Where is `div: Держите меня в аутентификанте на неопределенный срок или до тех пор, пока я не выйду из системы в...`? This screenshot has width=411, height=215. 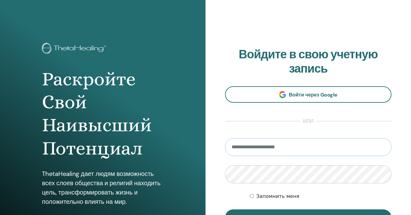
div: Держите меня в аутентификанте на неопределенный срок или до тех пор, пока я не выйду из системы в... is located at coordinates (320, 196).